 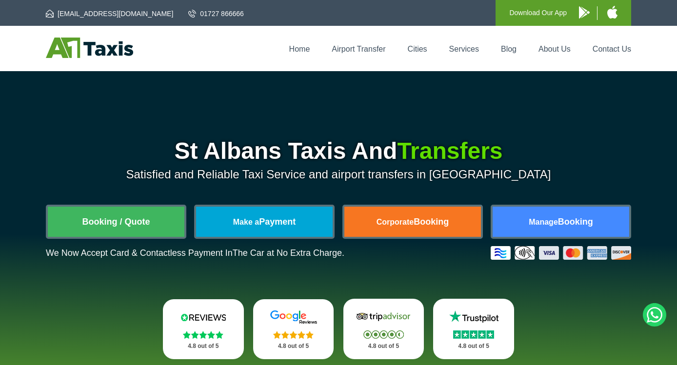 I want to click on span: Transfers, so click(x=450, y=151).